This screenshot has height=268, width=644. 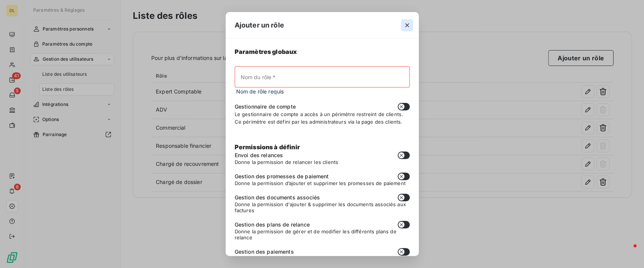 I want to click on span: Gestion des documents associés, so click(x=277, y=198).